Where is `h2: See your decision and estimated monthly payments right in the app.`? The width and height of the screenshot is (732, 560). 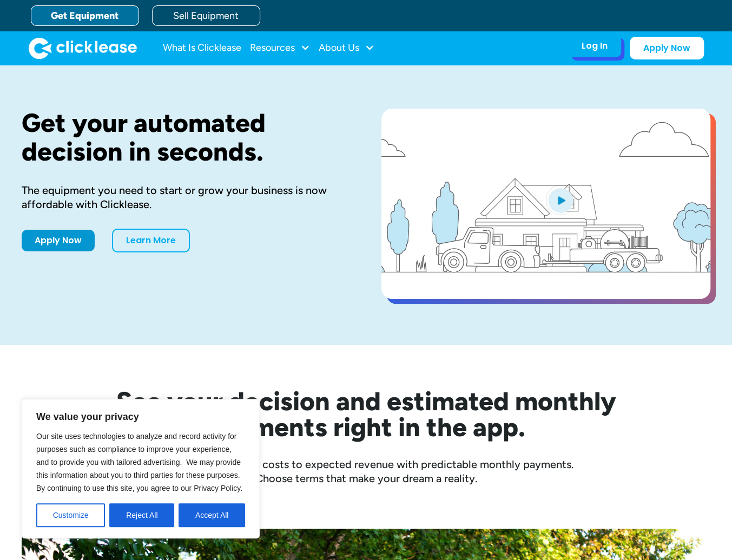
h2: See your decision and estimated monthly payments right in the app. is located at coordinates (366, 414).